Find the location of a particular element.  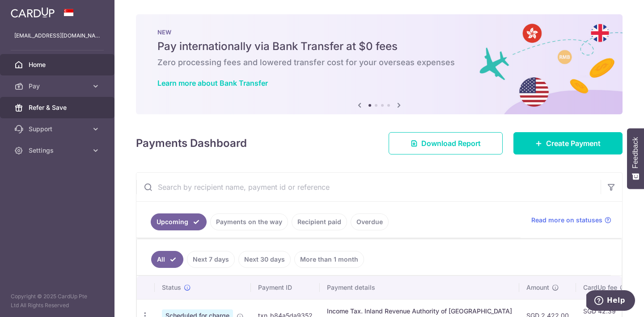

a: Recipient paid is located at coordinates (319, 222).